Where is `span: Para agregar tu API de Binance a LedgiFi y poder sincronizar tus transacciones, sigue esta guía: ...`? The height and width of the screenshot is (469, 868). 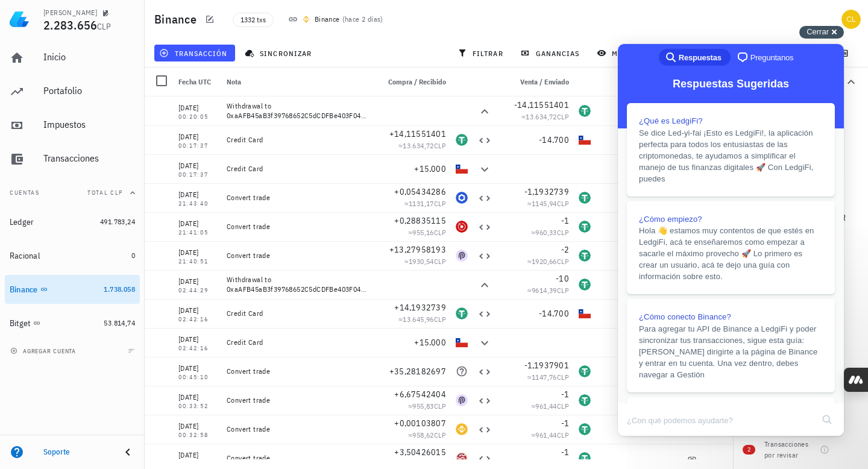 span: Para agregar tu API de Binance a LedgiFi y poder sincronizar tus transacciones, sigue esta guía: ... is located at coordinates (110, 308).